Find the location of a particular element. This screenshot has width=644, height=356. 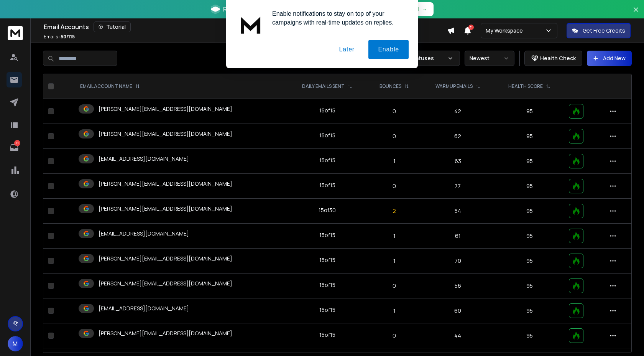

td: 61 is located at coordinates (458, 236).